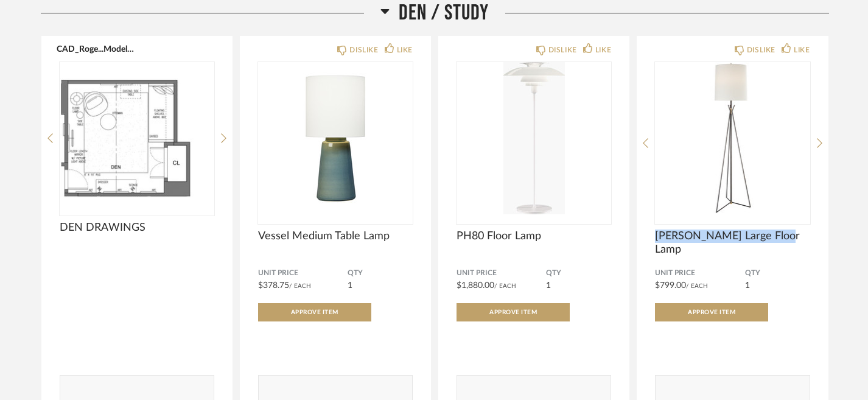  I want to click on span: $799.00, so click(670, 285).